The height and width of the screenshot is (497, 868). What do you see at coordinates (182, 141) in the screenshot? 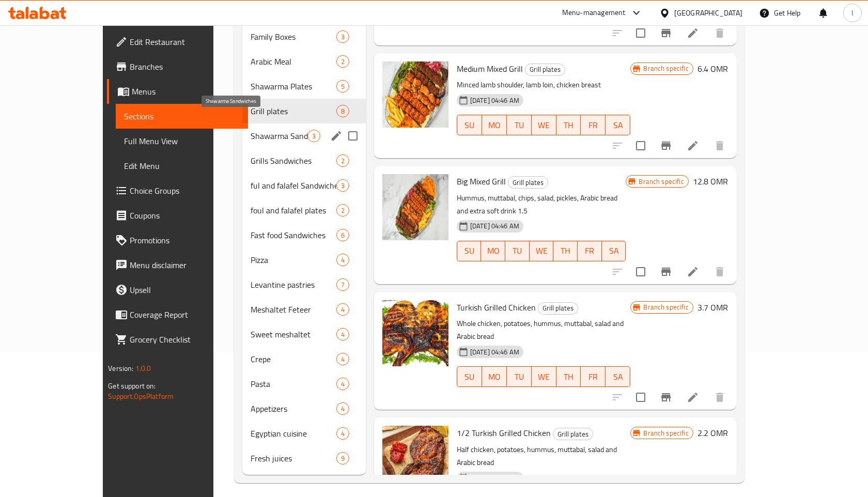
I see `a: Full Menu View` at bounding box center [182, 141].